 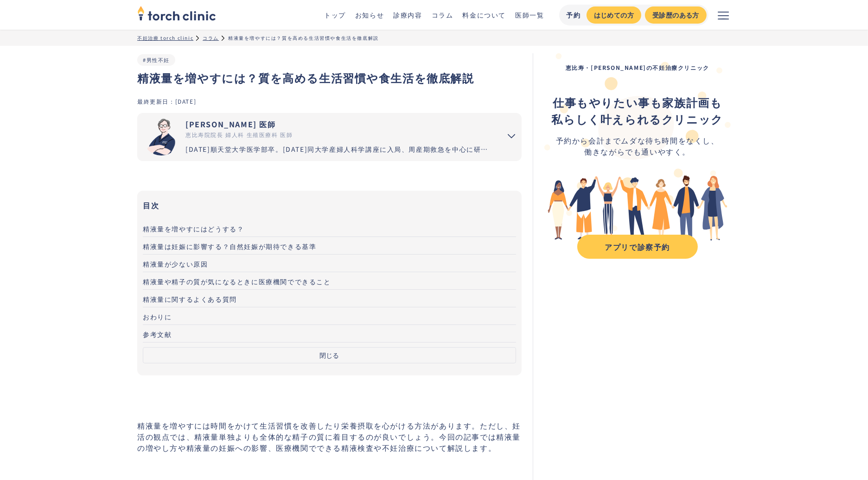 I want to click on h3: 目次, so click(x=330, y=205).